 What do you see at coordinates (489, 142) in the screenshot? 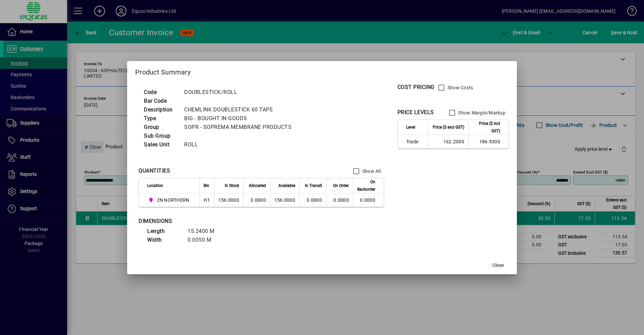
I see `td: 186.5300` at bounding box center [489, 142].